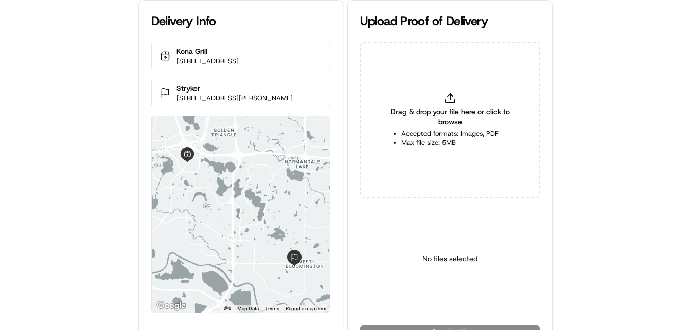 The image size is (691, 330). Describe the element at coordinates (449, 117) in the screenshot. I see `span: Drag & drop your file here or click to browse` at that location.